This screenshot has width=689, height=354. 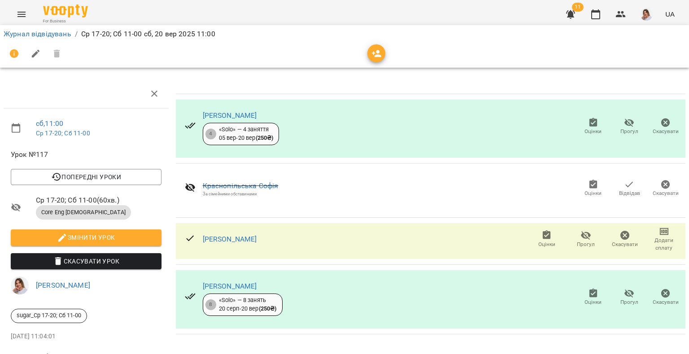 I want to click on button: Попередні уроки, so click(x=86, y=177).